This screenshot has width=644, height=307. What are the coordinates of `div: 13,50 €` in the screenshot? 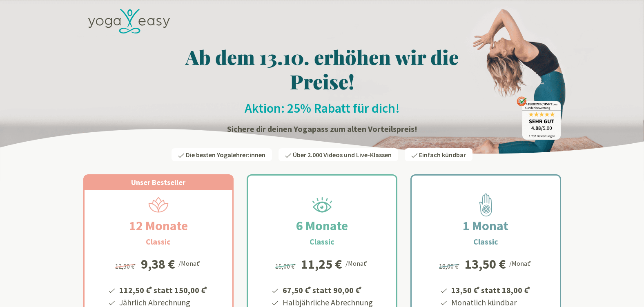 It's located at (485, 264).